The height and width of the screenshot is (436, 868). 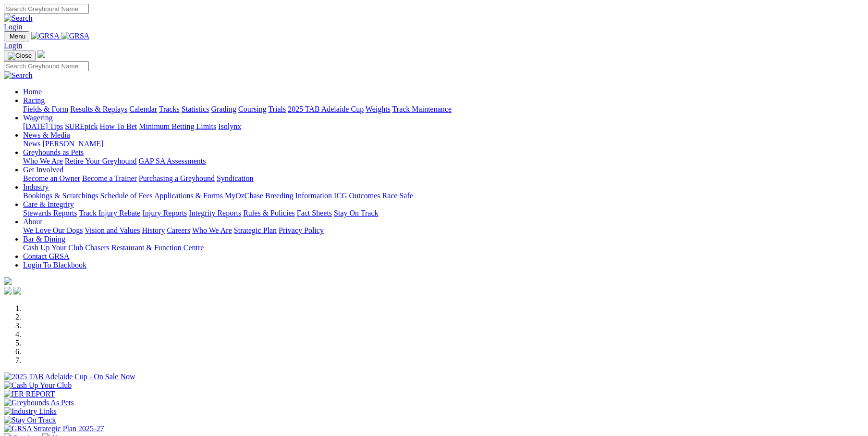 What do you see at coordinates (60, 195) in the screenshot?
I see `a: Bookings & Scratchings` at bounding box center [60, 195].